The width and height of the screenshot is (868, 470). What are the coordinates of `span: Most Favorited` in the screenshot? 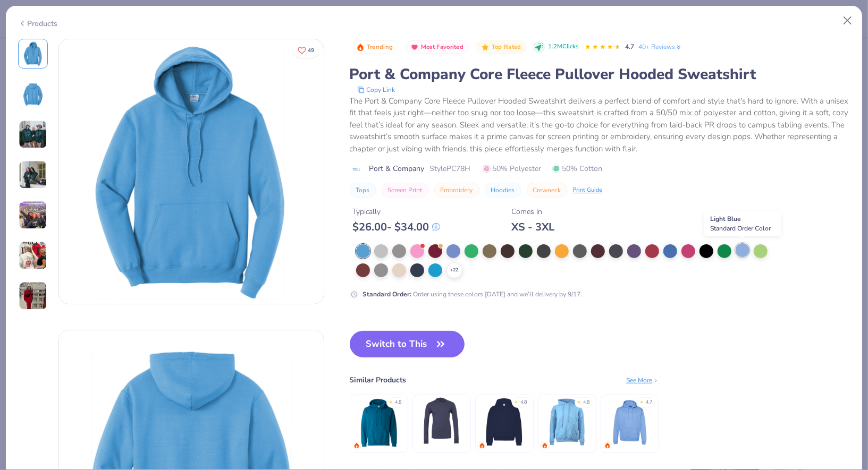 It's located at (442, 46).